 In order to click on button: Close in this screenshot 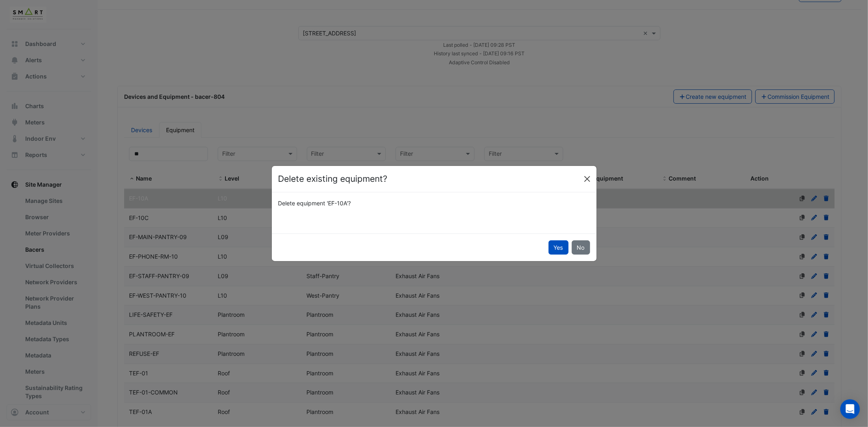, I will do `click(587, 179)`.